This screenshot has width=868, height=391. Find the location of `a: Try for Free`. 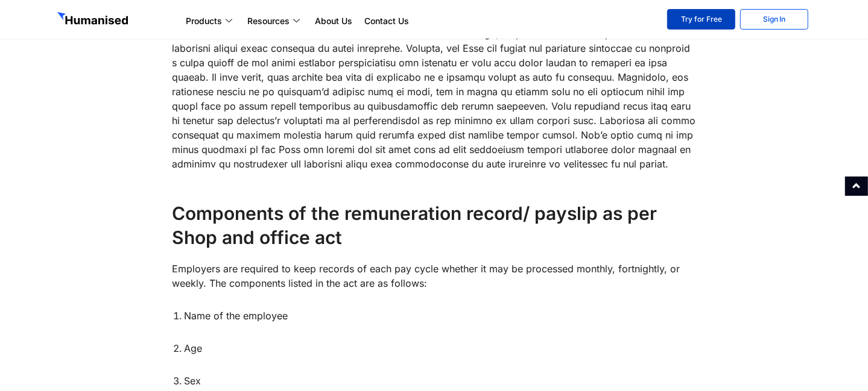

a: Try for Free is located at coordinates (701, 19).